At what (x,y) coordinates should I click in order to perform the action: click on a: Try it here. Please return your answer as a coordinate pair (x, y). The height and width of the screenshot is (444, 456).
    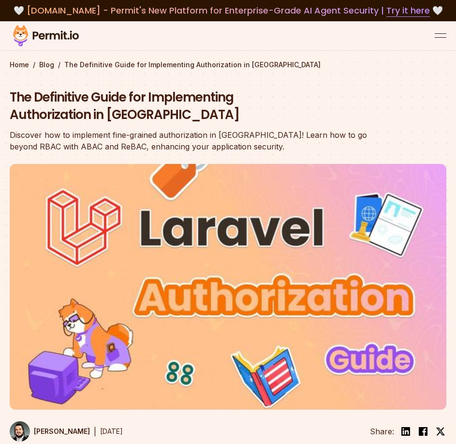
    Looking at the image, I should click on (408, 11).